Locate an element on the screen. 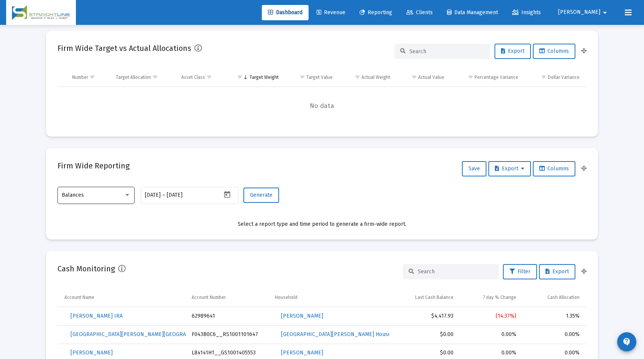 The height and width of the screenshot is (359, 644). div: Target Value is located at coordinates (320, 77).